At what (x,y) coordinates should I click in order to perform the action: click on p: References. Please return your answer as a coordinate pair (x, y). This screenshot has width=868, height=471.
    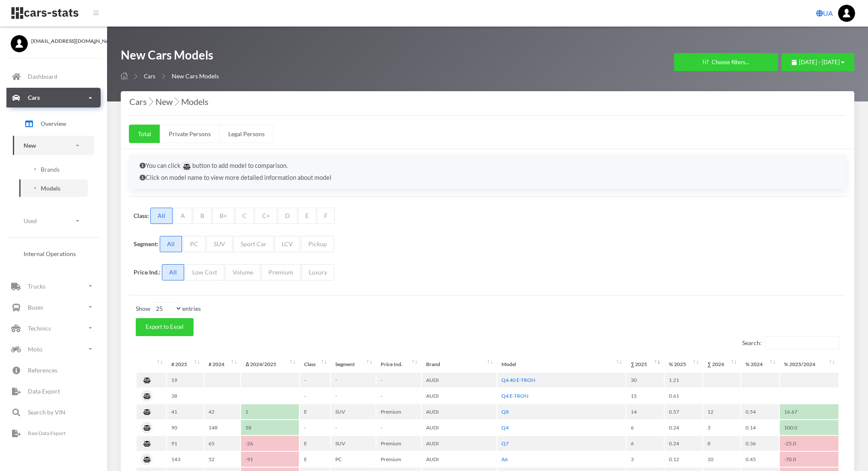
    Looking at the image, I should click on (43, 369).